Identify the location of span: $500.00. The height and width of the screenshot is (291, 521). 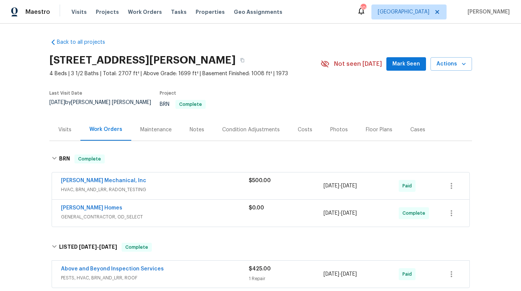
(260, 181).